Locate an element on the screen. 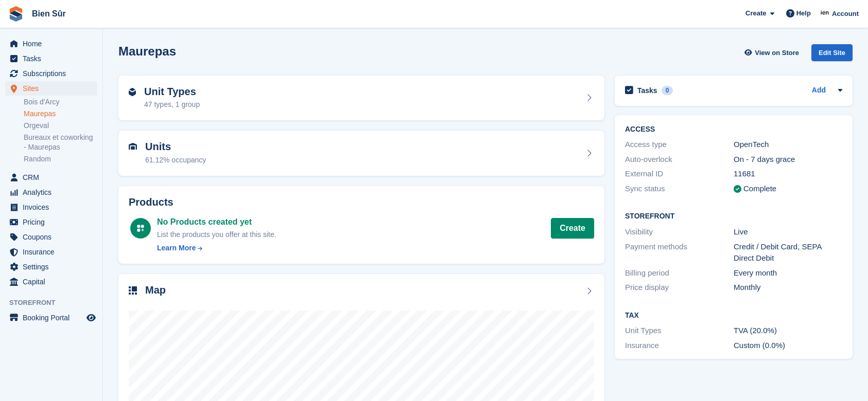  div: 11681 is located at coordinates (788, 174).